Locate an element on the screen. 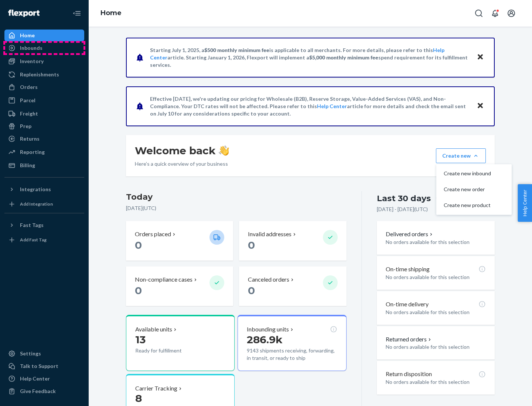 The width and height of the screenshot is (532, 406). img: hand-wave emoji is located at coordinates (224, 151).